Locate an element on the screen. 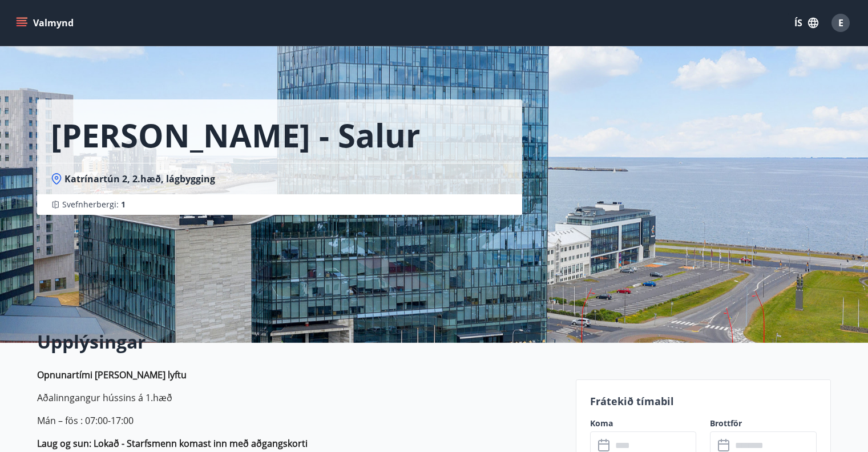 The image size is (868, 452). span: 1 is located at coordinates (124, 204).